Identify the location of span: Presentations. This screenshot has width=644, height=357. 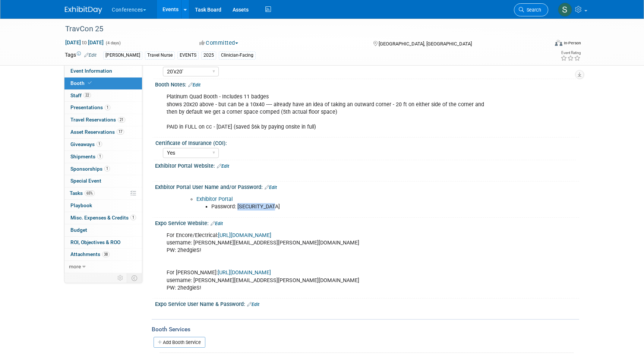
(91, 107).